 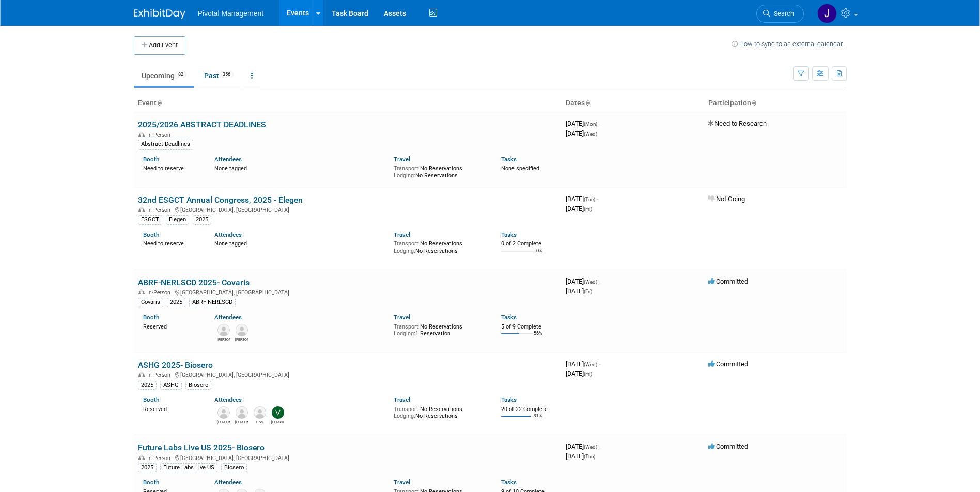 What do you see at coordinates (242, 331) in the screenshot?
I see `img: Jared Hoffman` at bounding box center [242, 331].